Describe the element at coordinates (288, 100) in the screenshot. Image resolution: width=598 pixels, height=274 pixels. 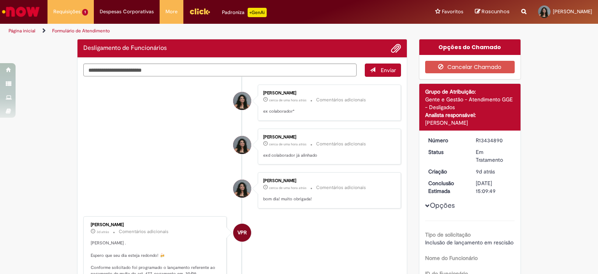
I see `time: 29/08/2025 08:32:47` at that location.